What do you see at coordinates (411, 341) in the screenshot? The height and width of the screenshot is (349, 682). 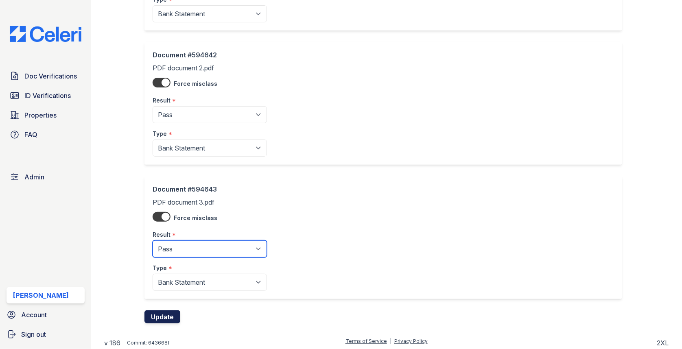 I see `a: Privacy Policy` at bounding box center [411, 341].